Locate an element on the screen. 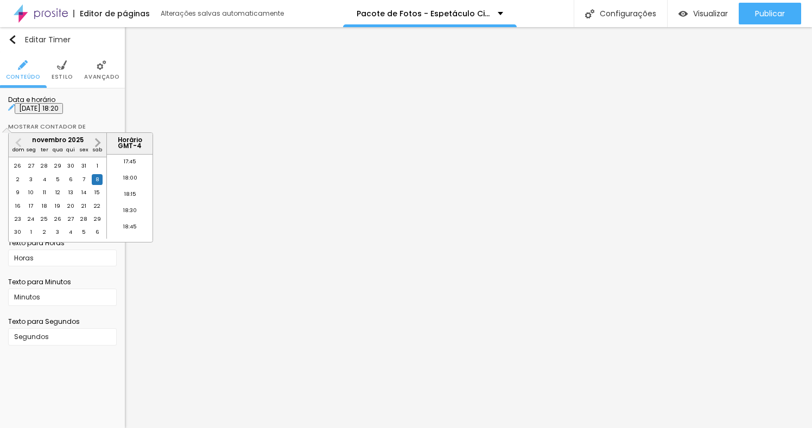  div: Choose sábado, 1 de novembro de 2025 is located at coordinates (97, 166).